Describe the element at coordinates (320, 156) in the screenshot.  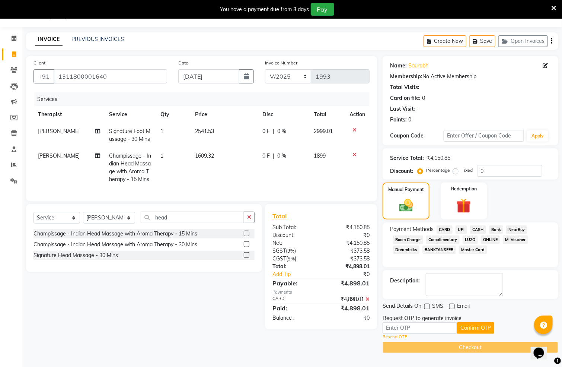
I see `span: 1899` at that location.